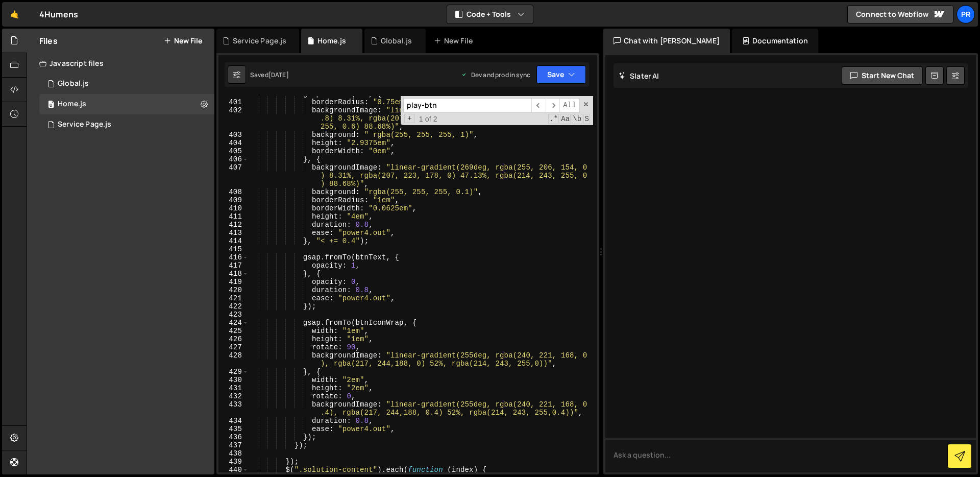 Image resolution: width=980 pixels, height=477 pixels. Describe the element at coordinates (233, 225) in the screenshot. I see `div: 412` at that location.